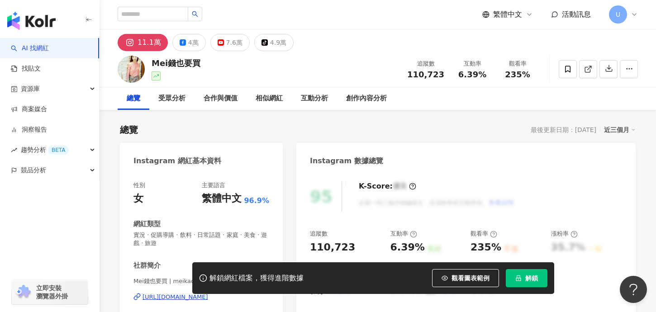 This screenshot has width=656, height=312. I want to click on div: Instagram 網紅基本資料, so click(177, 161).